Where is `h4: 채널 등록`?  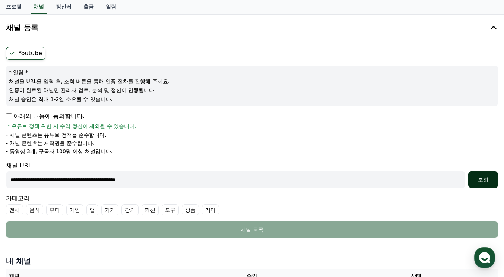 h4: 채널 등록 is located at coordinates (22, 28).